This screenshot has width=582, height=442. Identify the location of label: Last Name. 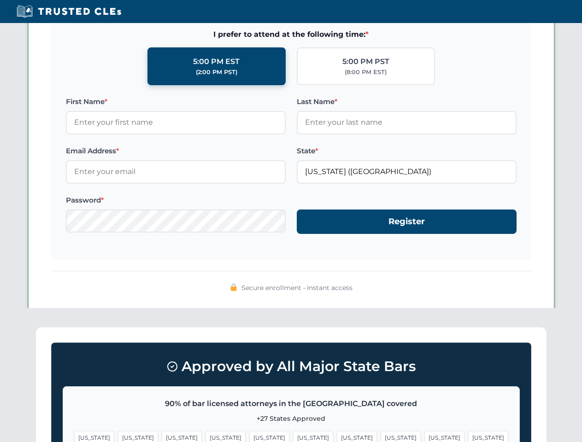
(406, 102).